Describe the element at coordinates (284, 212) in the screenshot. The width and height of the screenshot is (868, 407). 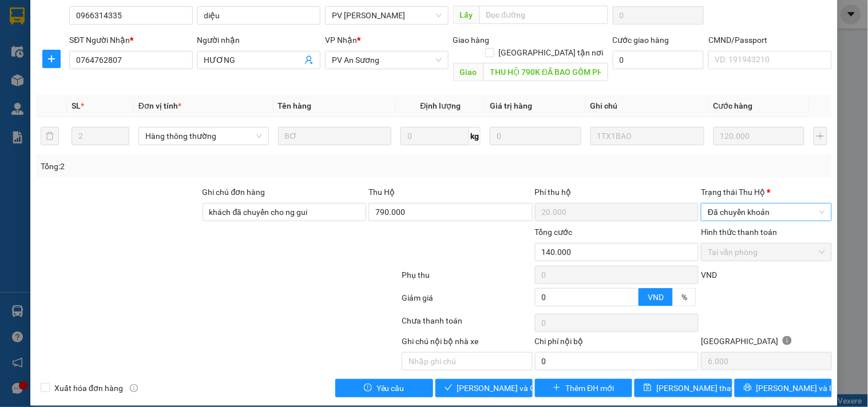
I see `input: Ghi chú đơn hàng` at that location.